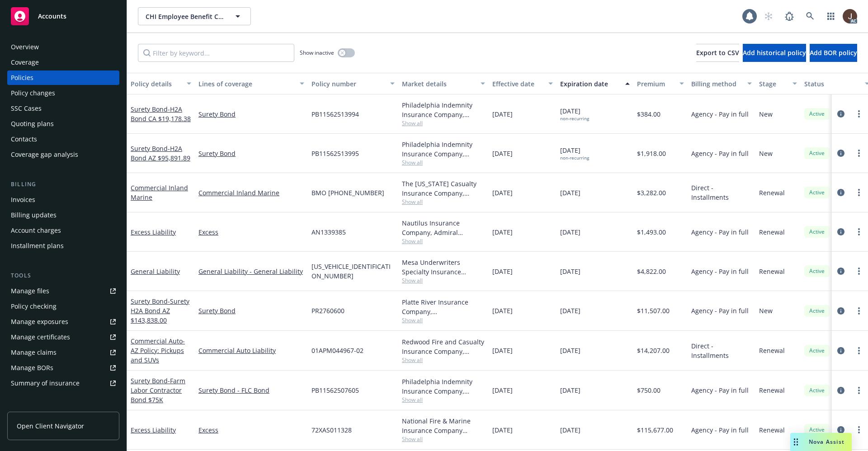 Image resolution: width=868 pixels, height=451 pixels. What do you see at coordinates (833, 53) in the screenshot?
I see `button: Add BOR policy` at bounding box center [833, 53].